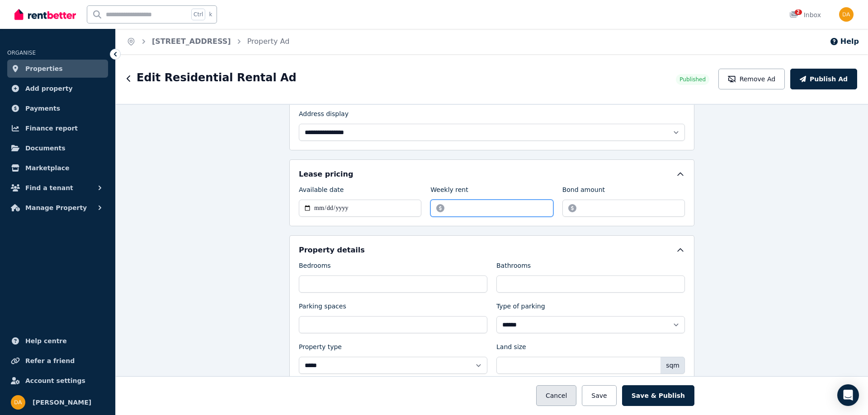  I want to click on label: Bedrooms, so click(315, 267).